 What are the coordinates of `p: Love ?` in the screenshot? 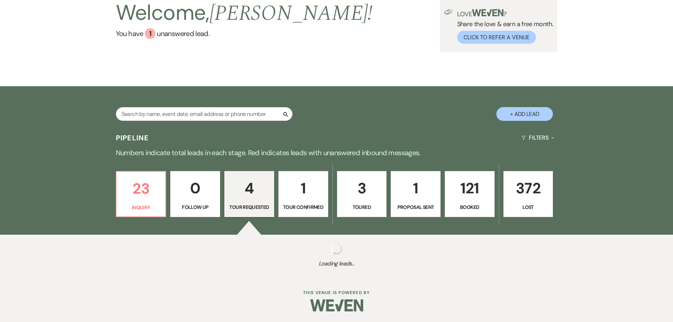 It's located at (505, 13).